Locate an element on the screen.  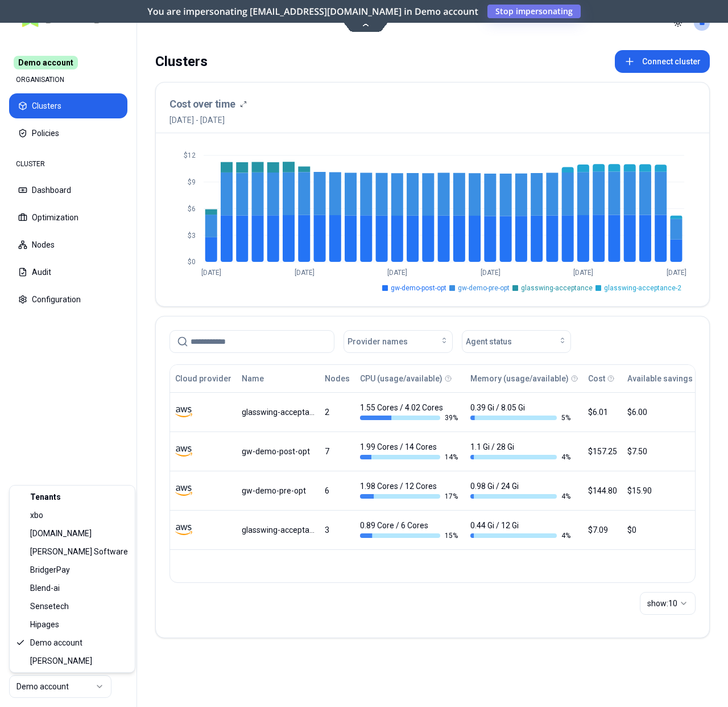
span: BridgerPay is located at coordinates (50, 570).